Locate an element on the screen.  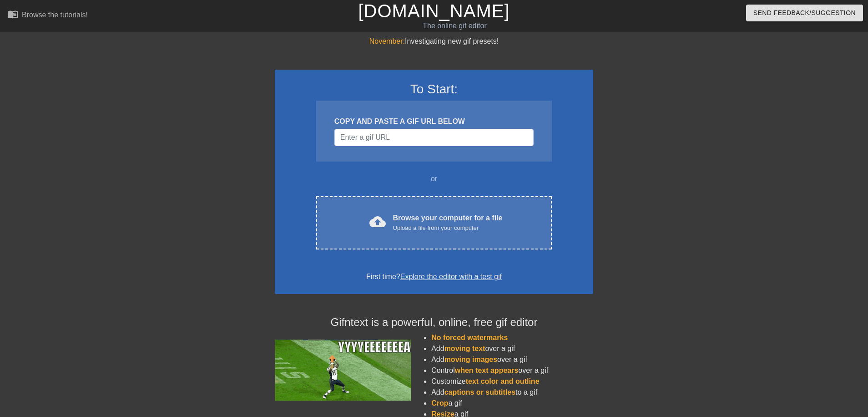
li: Add to a gif is located at coordinates (513, 392).